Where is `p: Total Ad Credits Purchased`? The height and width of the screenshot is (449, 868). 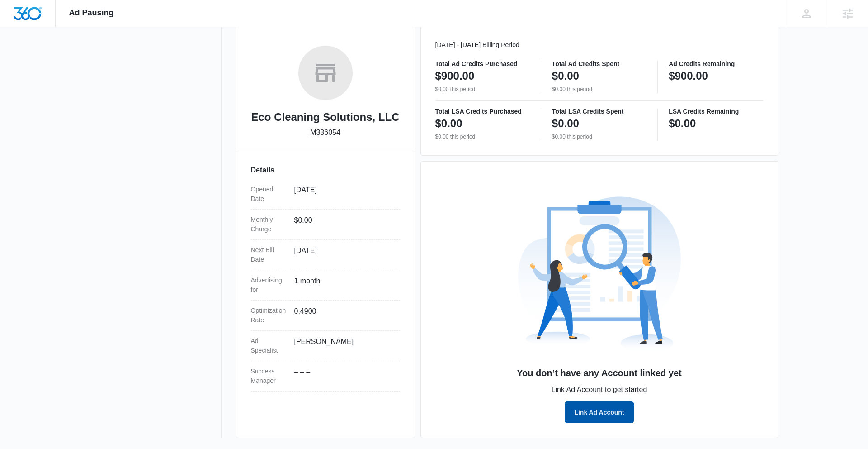 p: Total Ad Credits Purchased is located at coordinates (482, 64).